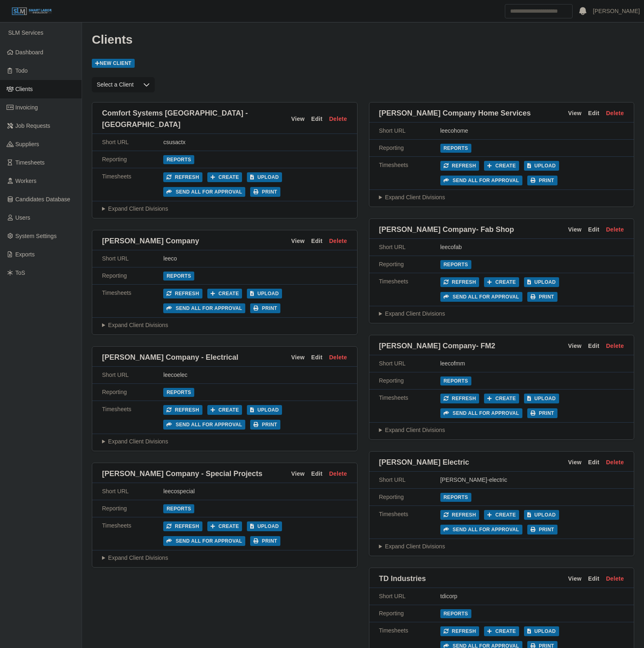  What do you see at coordinates (113, 63) in the screenshot?
I see `a: New Client` at bounding box center [113, 63].